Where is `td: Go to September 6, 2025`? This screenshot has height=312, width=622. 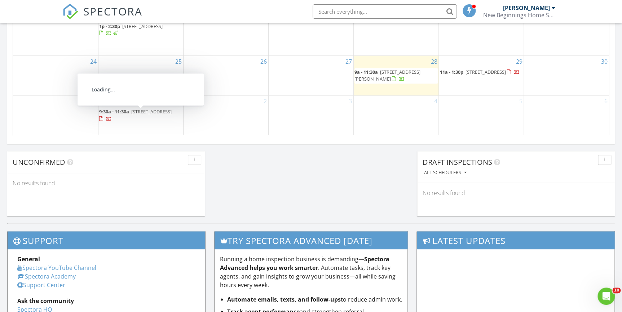 td: Go to September 6, 2025 is located at coordinates (566, 115).